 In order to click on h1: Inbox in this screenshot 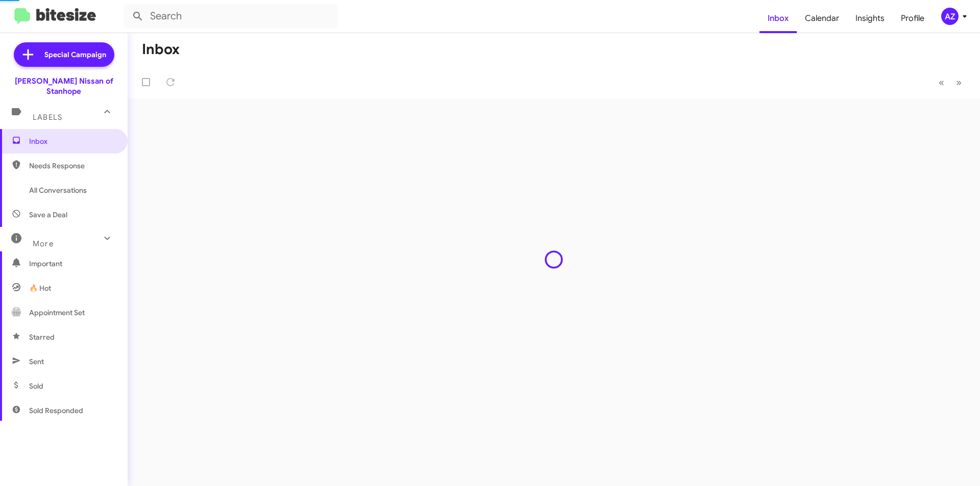, I will do `click(161, 49)`.